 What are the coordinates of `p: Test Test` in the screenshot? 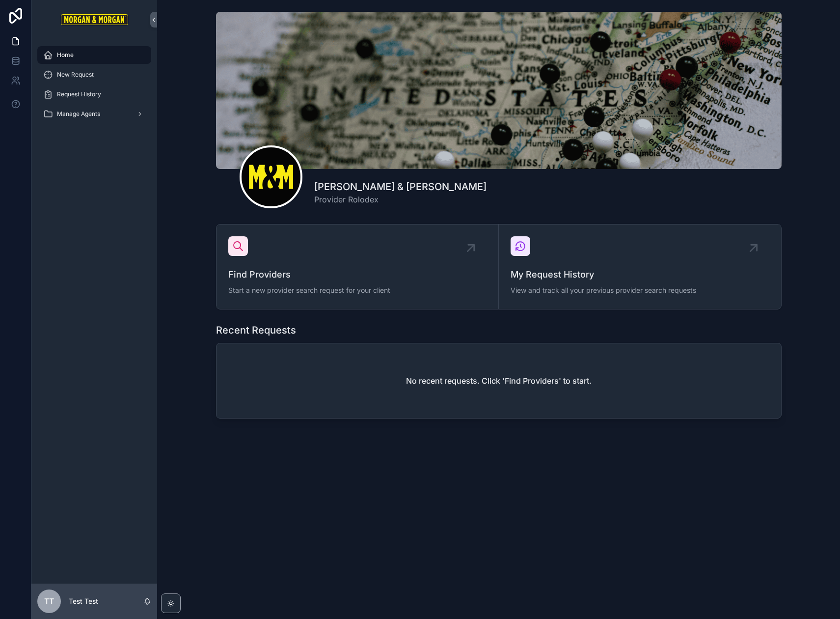 It's located at (83, 601).